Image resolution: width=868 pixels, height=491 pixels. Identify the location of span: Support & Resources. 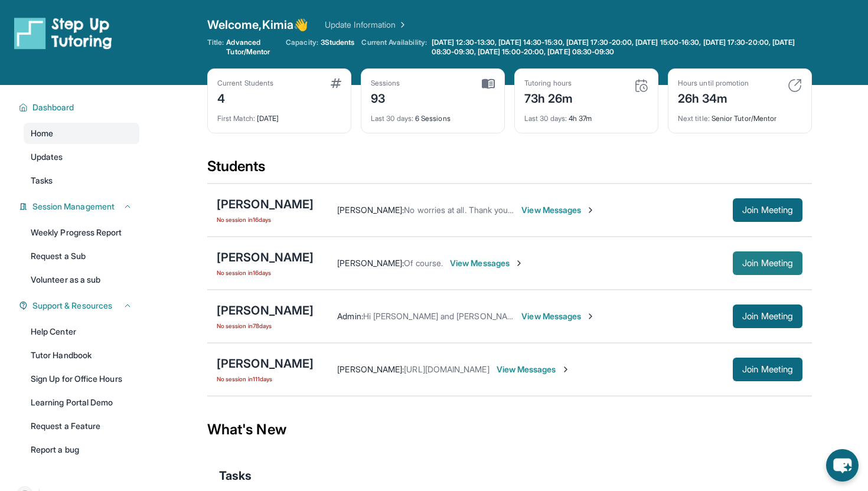
(72, 306).